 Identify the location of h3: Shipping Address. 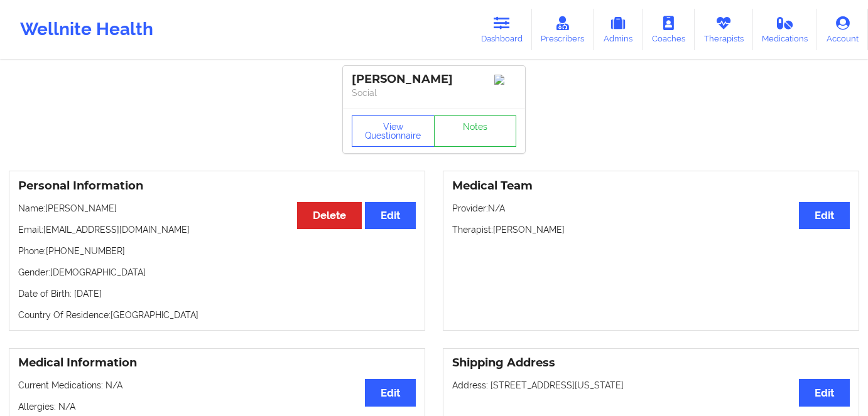
(651, 363).